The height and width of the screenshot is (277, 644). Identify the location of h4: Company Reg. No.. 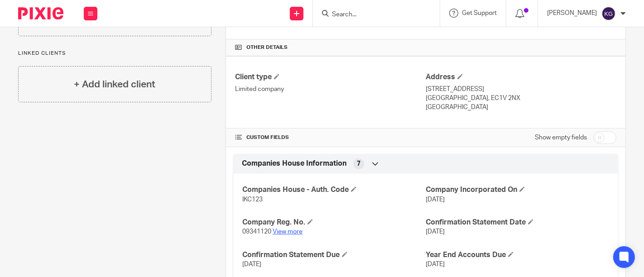
(334, 222).